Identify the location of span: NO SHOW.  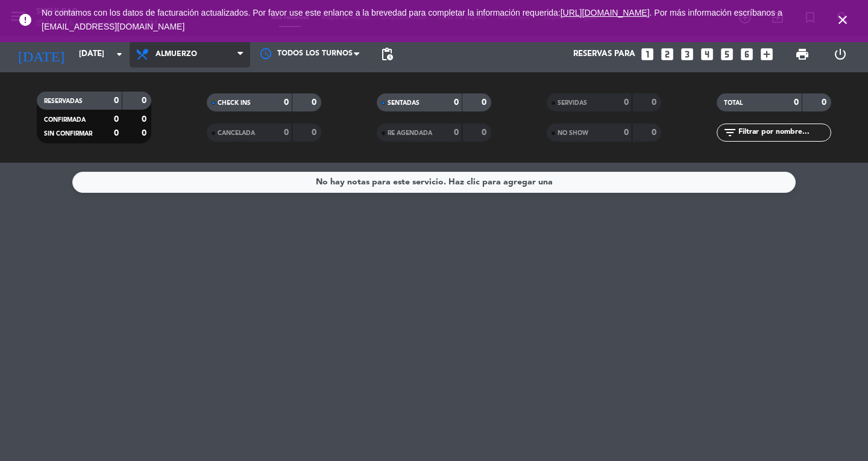
(573, 133).